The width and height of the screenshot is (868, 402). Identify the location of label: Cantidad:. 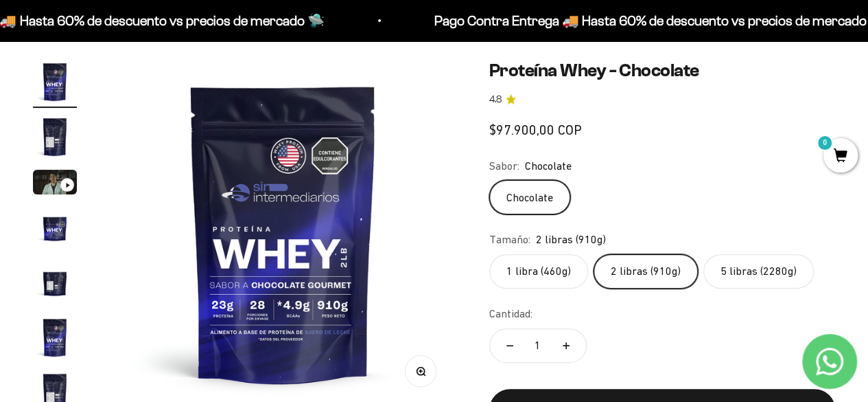
(511, 314).